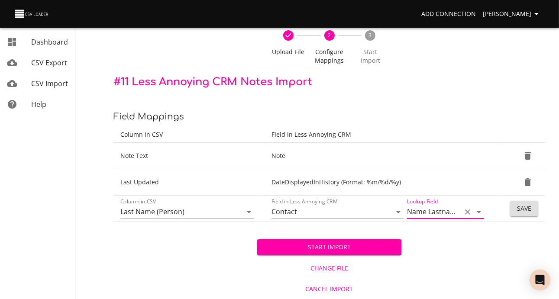 Image resolution: width=559 pixels, height=299 pixels. I want to click on td: Last Updated, so click(189, 182).